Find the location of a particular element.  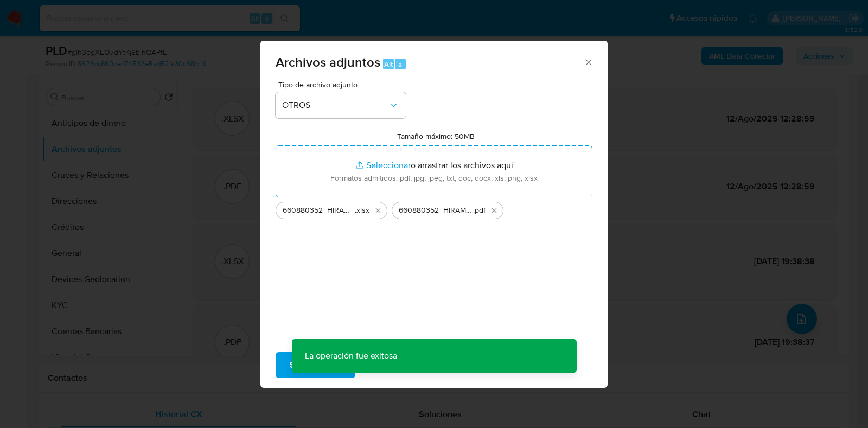

button: Subir archivo is located at coordinates (315, 365).